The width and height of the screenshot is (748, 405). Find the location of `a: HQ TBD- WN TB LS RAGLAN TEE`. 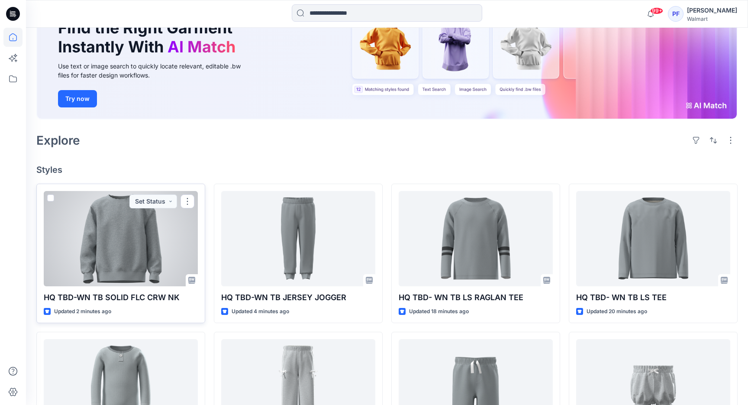

a: HQ TBD- WN TB LS RAGLAN TEE is located at coordinates (476, 239).